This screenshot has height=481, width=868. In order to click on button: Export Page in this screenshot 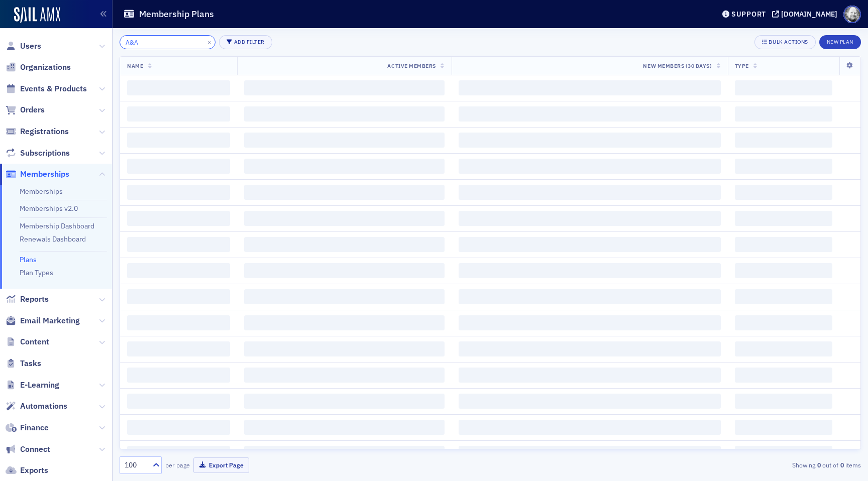, I will do `click(221, 465)`.